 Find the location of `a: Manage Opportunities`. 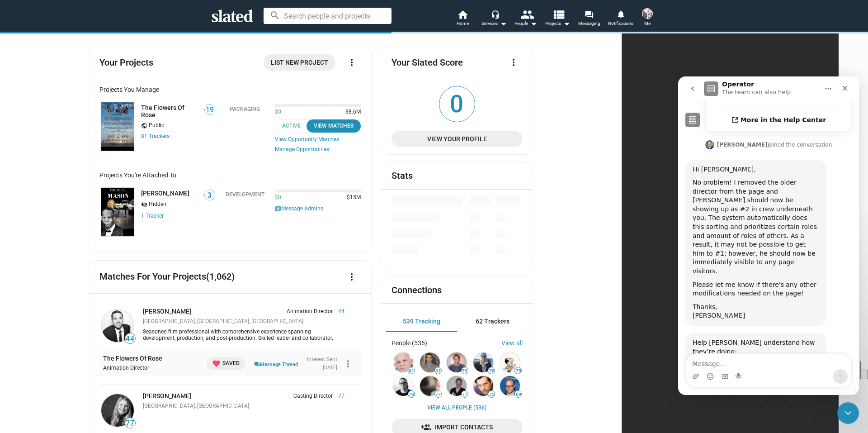

a: Manage Opportunities is located at coordinates (318, 149).